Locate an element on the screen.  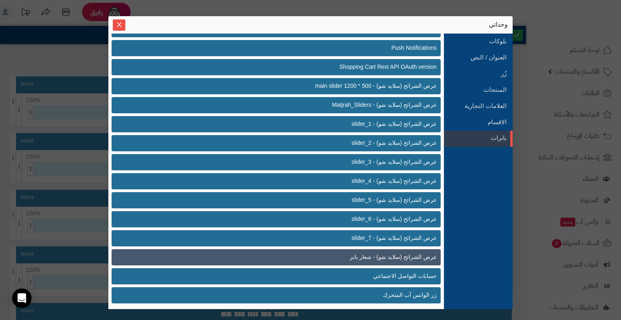
a: عرض الشرائح (سلايد شو) - slider_2 is located at coordinates (290, 143).